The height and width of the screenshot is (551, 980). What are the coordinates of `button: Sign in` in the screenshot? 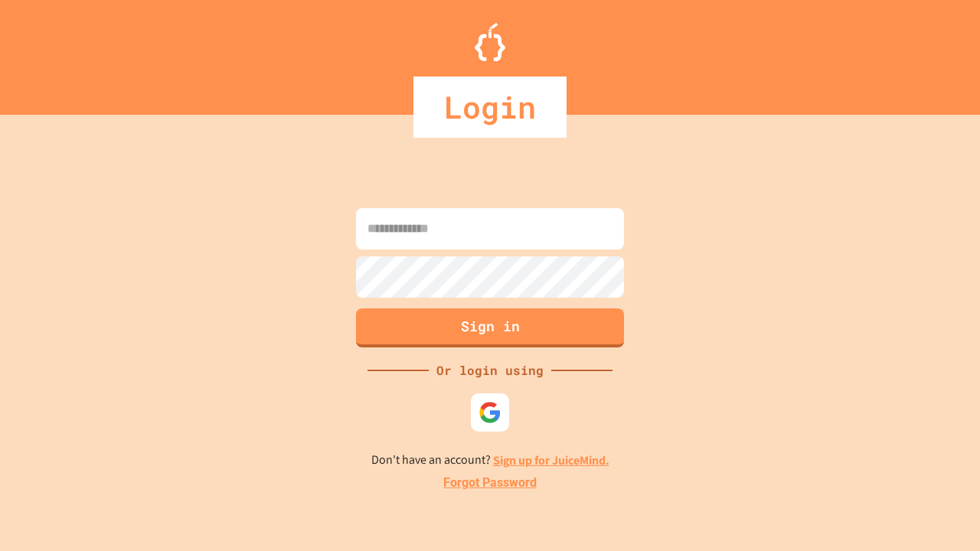 It's located at (490, 327).